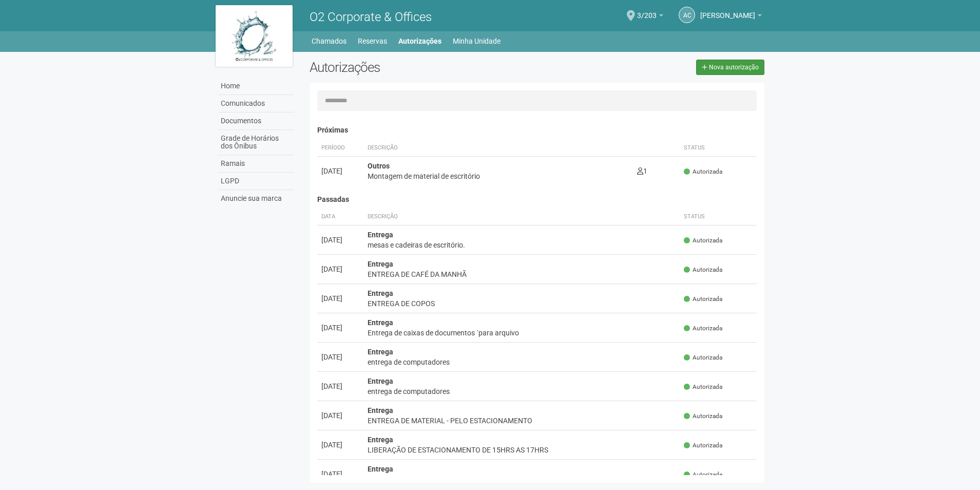 Image resolution: width=980 pixels, height=490 pixels. What do you see at coordinates (728, 10) in the screenshot?
I see `span: Amanda Cristina Sampaio Almeida` at bounding box center [728, 10].